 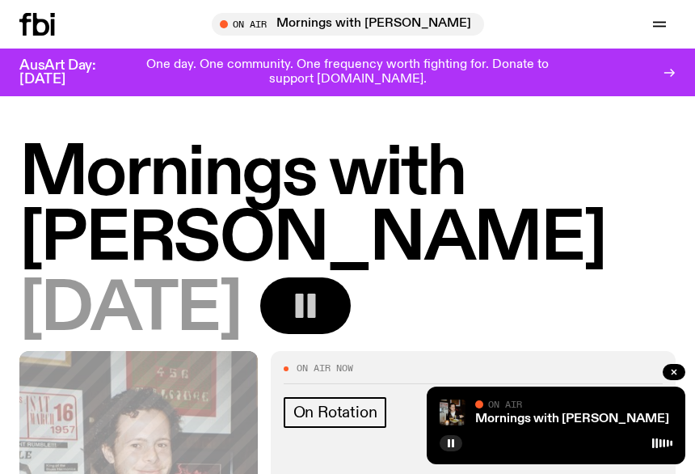 What do you see at coordinates (335, 412) in the screenshot?
I see `span: On Rotation` at bounding box center [335, 412].